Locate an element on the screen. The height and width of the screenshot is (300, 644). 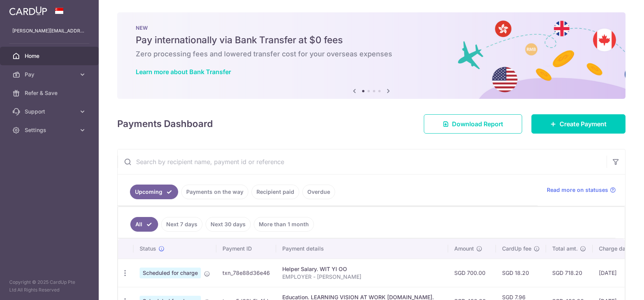
a: More than 1 month is located at coordinates (284, 224).